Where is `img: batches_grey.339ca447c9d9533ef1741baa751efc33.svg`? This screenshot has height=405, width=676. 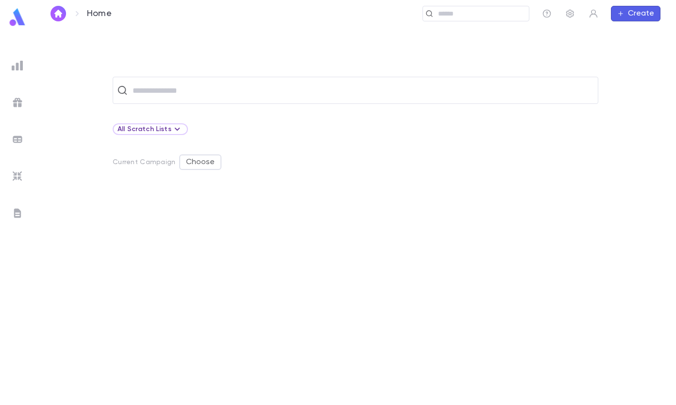 img: batches_grey.339ca447c9d9533ef1741baa751efc33.svg is located at coordinates (17, 139).